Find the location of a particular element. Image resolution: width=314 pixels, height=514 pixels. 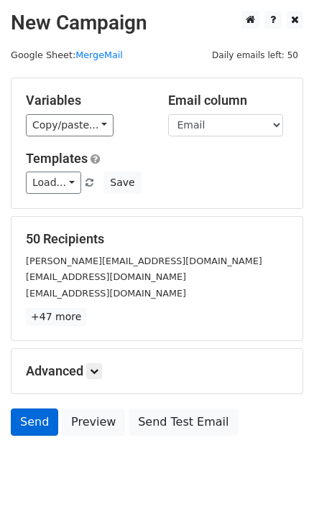

button: Save is located at coordinates (122, 182).